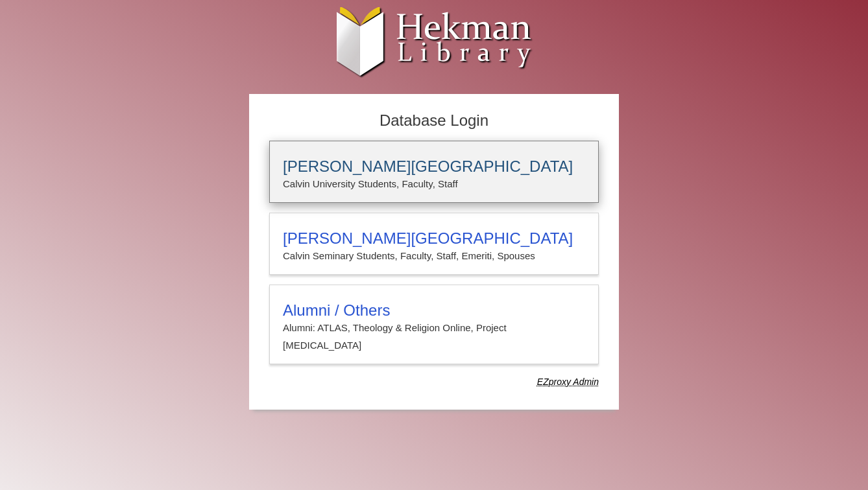  What do you see at coordinates (434, 121) in the screenshot?
I see `h2: Database Login` at bounding box center [434, 121].